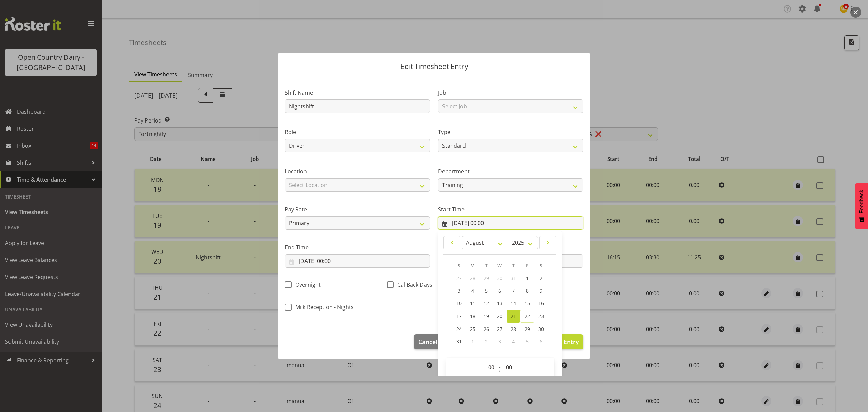  Describe the element at coordinates (514, 303) in the screenshot. I see `a: 14` at that location.